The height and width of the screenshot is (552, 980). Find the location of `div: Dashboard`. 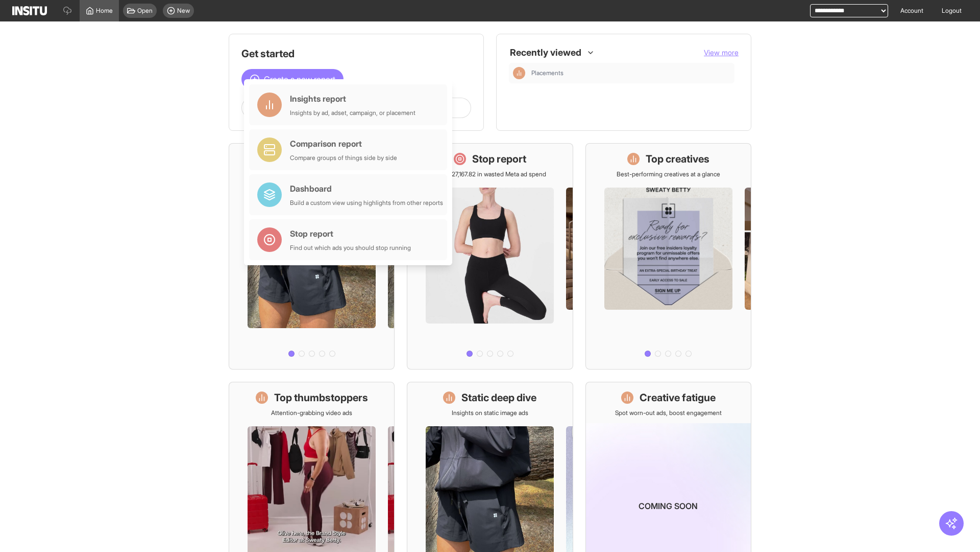

div: Dashboard is located at coordinates (366, 189).